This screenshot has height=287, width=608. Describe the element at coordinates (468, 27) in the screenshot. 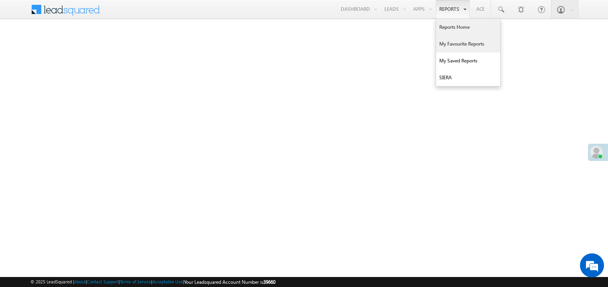

I see `a: Reports Home` at that location.